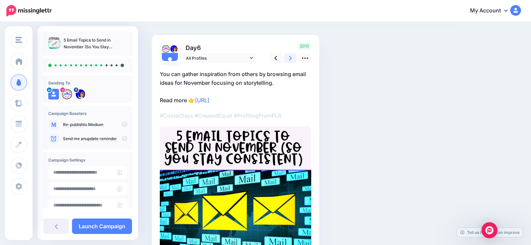  What do you see at coordinates (305, 46) in the screenshot?
I see `span: 2010` at bounding box center [305, 46].